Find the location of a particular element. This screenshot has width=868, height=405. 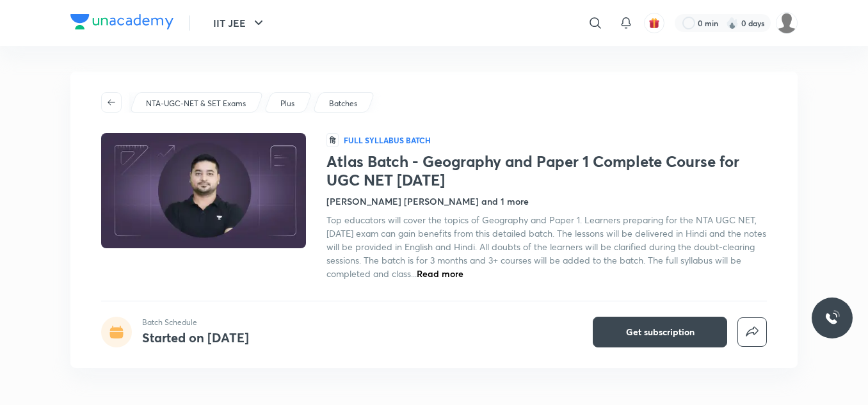

p: Batch Schedule is located at coordinates (195, 323).